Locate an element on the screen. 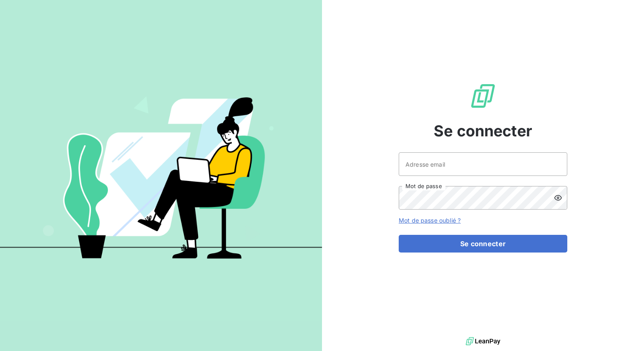 This screenshot has width=644, height=351. button: Se connecter is located at coordinates (483, 244).